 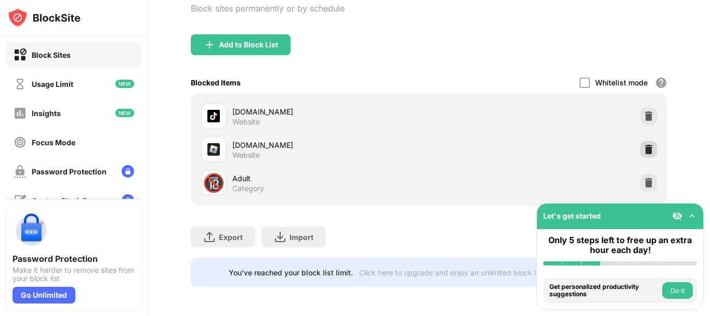 What do you see at coordinates (51, 55) in the screenshot?
I see `div: Block Sites` at bounding box center [51, 55].